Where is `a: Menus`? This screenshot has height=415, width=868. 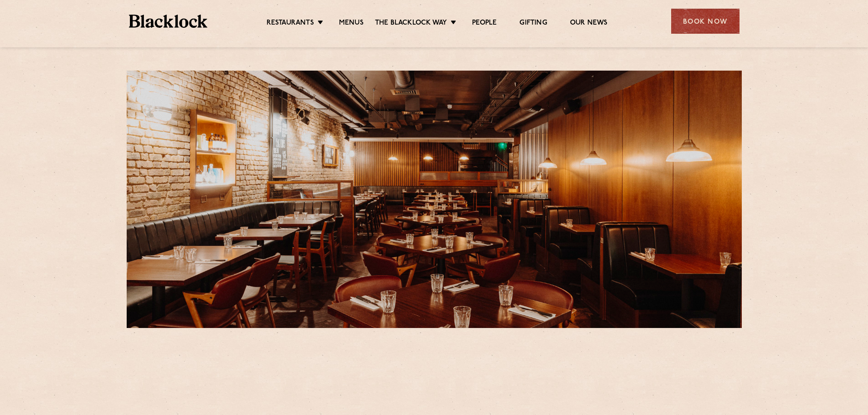 a: Menus is located at coordinates (352, 24).